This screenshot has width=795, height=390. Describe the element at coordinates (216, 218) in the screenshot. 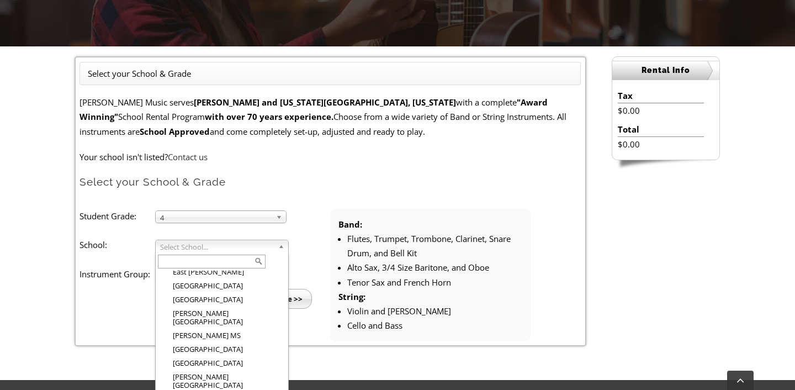

I see `span: 4` at that location.